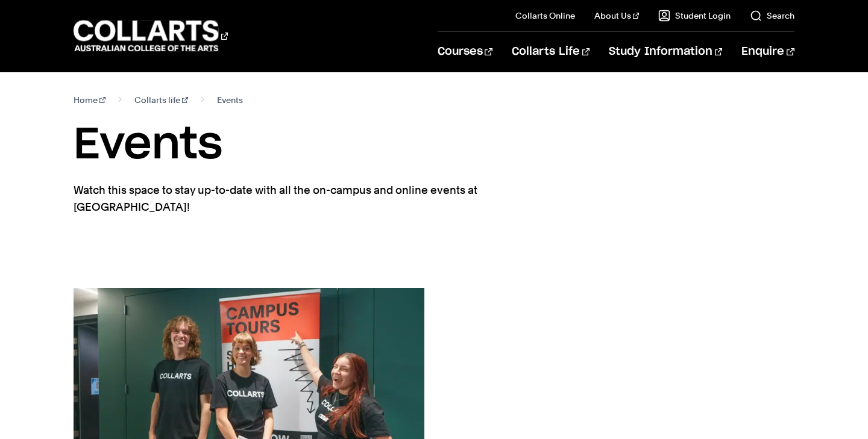 Image resolution: width=868 pixels, height=439 pixels. What do you see at coordinates (89, 100) in the screenshot?
I see `a: Home` at bounding box center [89, 100].